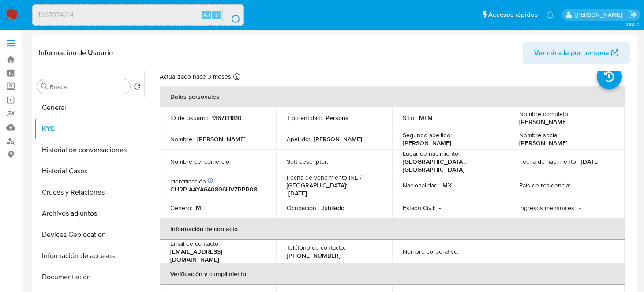 This screenshot has width=644, height=292. Describe the element at coordinates (539, 135) in the screenshot. I see `p: Nombre social :` at that location.